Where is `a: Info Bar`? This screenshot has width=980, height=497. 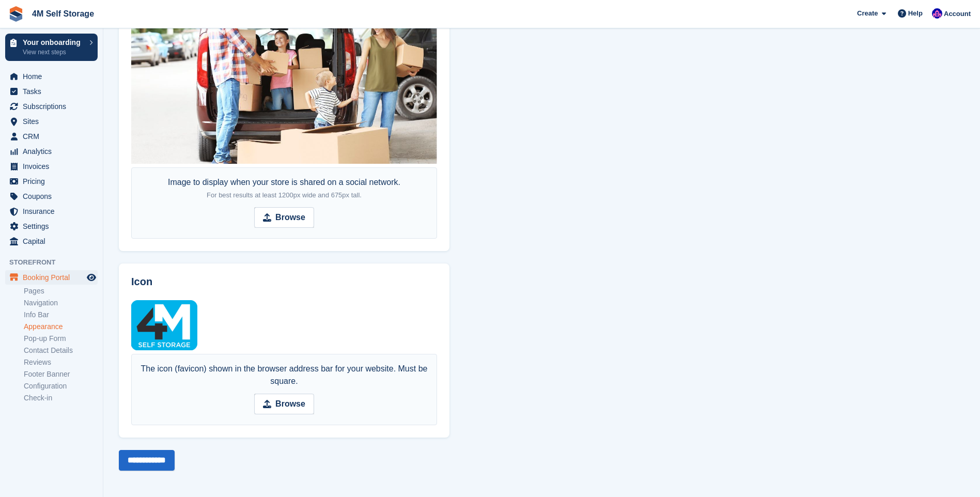 a: Info Bar is located at coordinates (61, 315).